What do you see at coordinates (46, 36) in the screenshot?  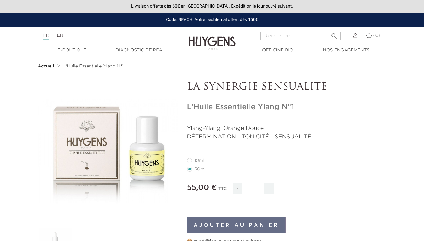 I see `a: FR` at bounding box center [46, 36].